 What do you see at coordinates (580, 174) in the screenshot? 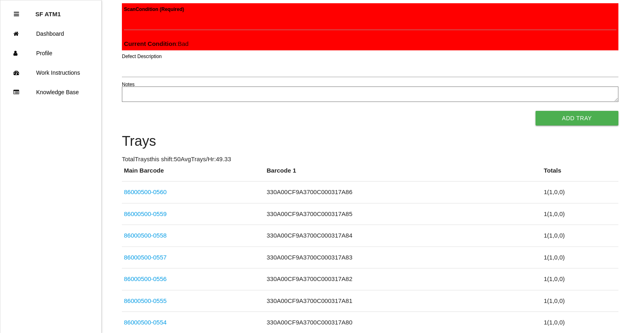
I see `th: Totals` at bounding box center [580, 174].